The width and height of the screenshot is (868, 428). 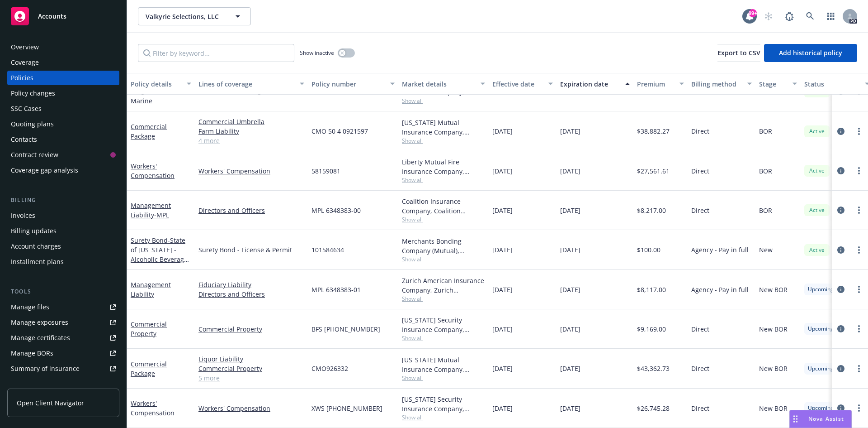 What do you see at coordinates (63, 262) in the screenshot?
I see `a: Installment plans` at bounding box center [63, 262].